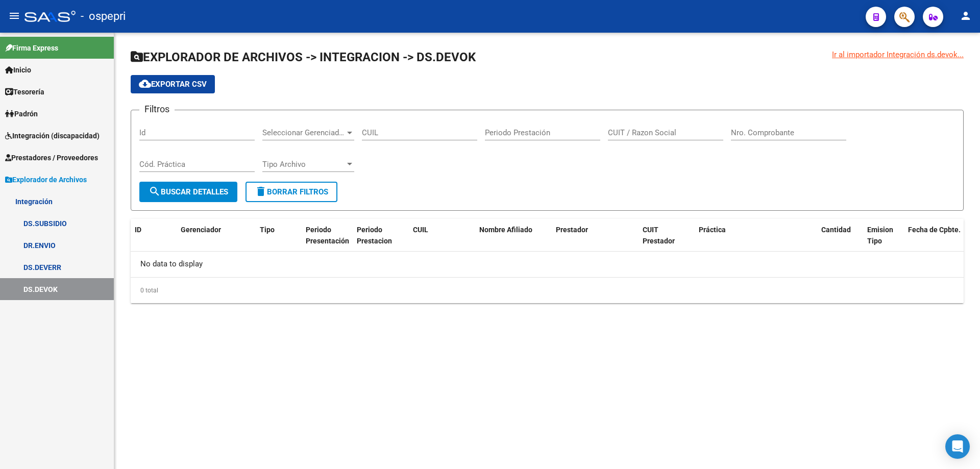 This screenshot has width=980, height=469. Describe the element at coordinates (201, 229) in the screenshot. I see `span: Gerenciador` at that location.